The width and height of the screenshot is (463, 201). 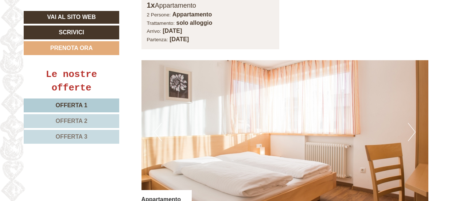 I want to click on b: 1x, so click(x=151, y=5).